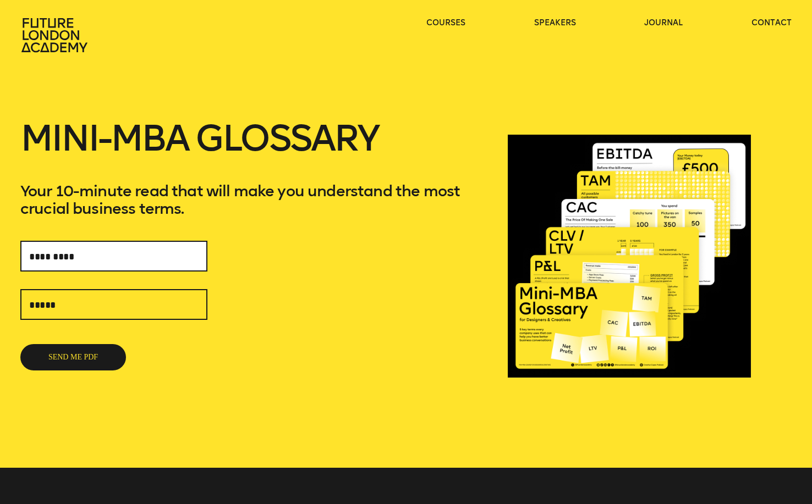 The image size is (812, 504). I want to click on button: SEND ME PDF, so click(73, 357).